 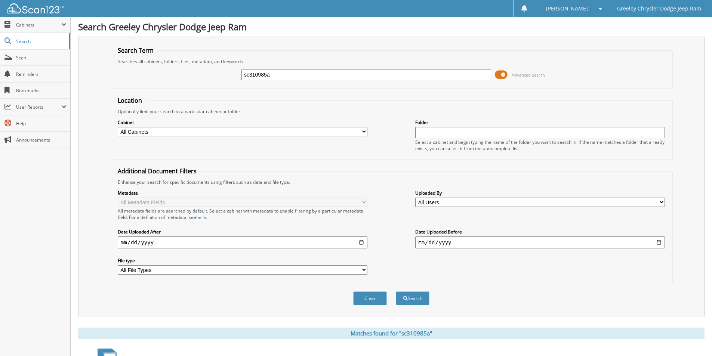 What do you see at coordinates (157, 171) in the screenshot?
I see `legend: Additional Document Filters` at bounding box center [157, 171].